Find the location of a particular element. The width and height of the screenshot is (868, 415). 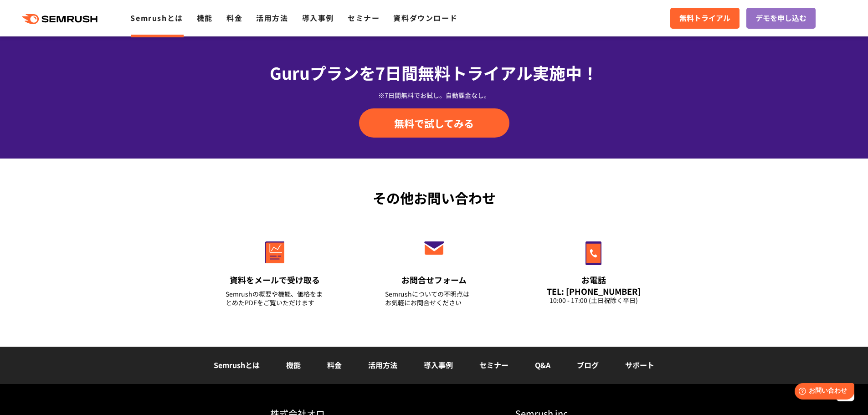

div: Semrushの概要や機能、価格をまとめたPDFをご覧いただけます is located at coordinates (275, 299).